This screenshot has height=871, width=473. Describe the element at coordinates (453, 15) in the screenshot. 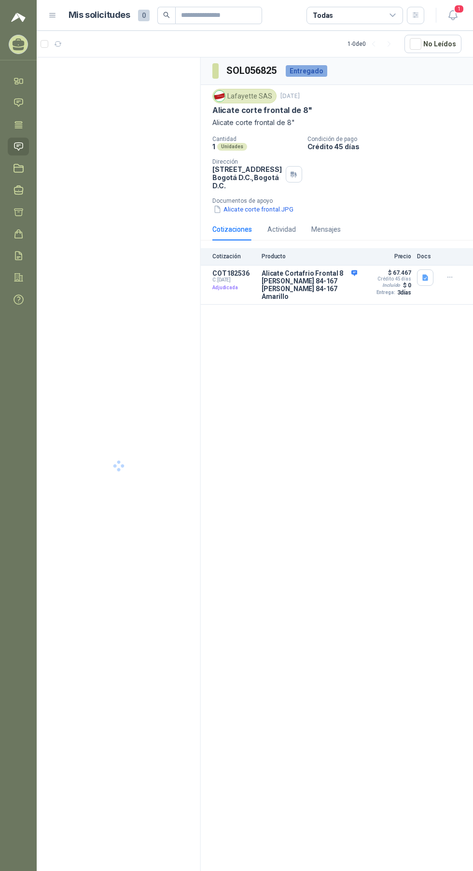

I see `button: 1` at that location.